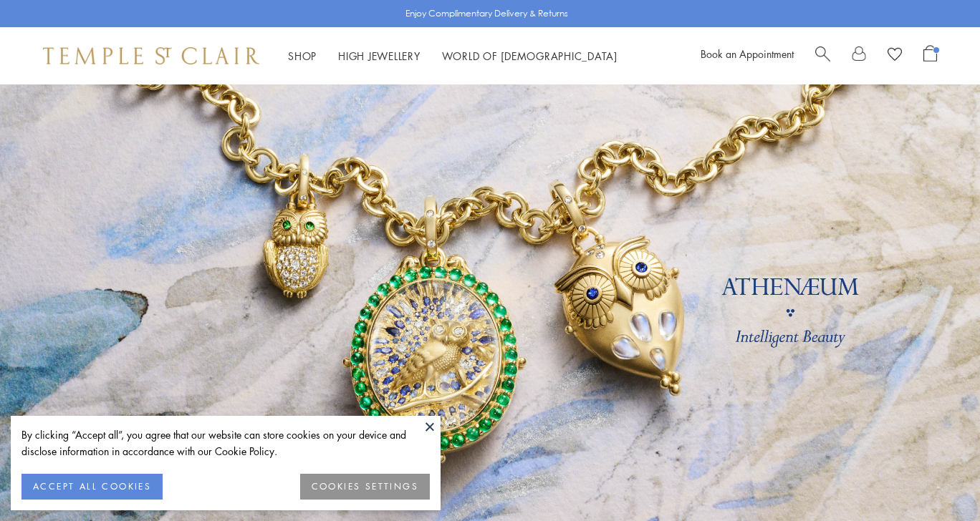 The width and height of the screenshot is (980, 521). What do you see at coordinates (225, 443) in the screenshot?
I see `div: By clicking “Accept all”, you agree that our website can store cookies on your device and disclos...` at bounding box center [225, 443].